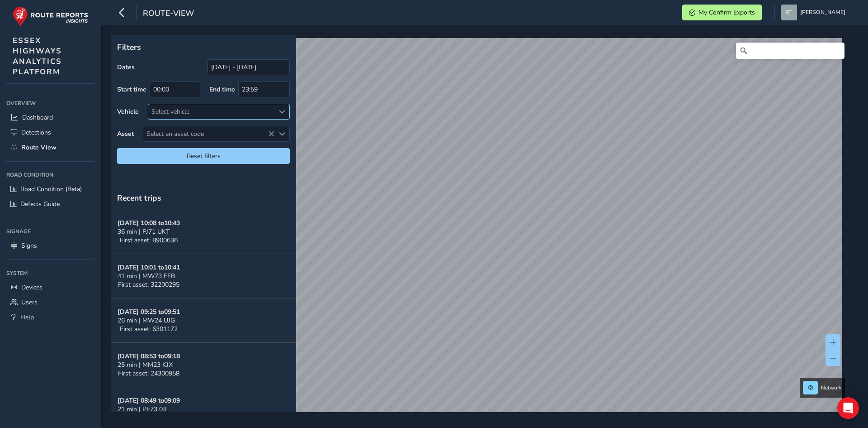 This screenshot has width=868, height=428. Describe the element at coordinates (203, 156) in the screenshot. I see `span: Reset filters` at that location.